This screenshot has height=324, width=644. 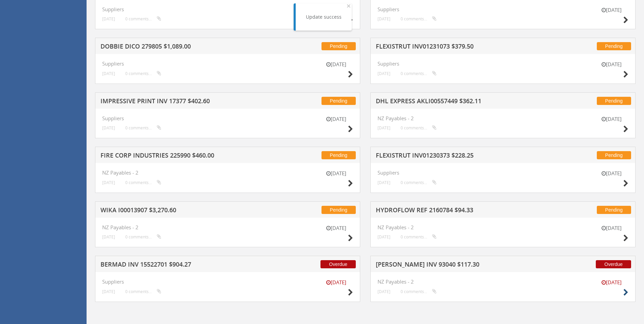 I want to click on h5: DOBBIE DICO 279805 $1,089.00, so click(x=190, y=47).